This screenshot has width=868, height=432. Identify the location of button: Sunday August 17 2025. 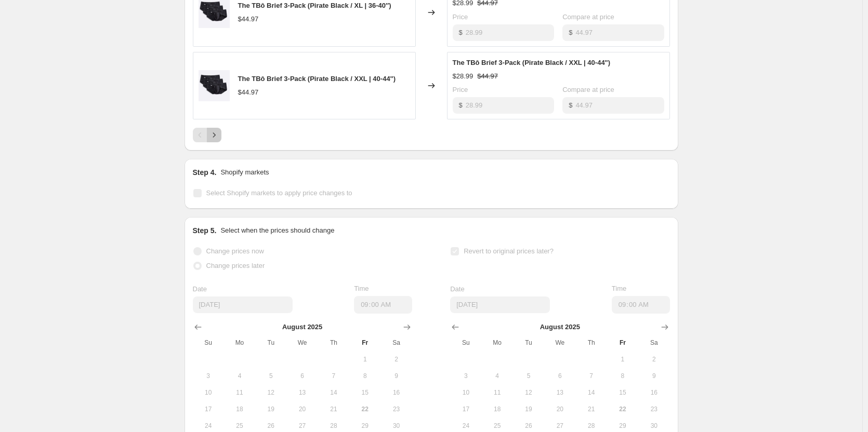
(208, 409).